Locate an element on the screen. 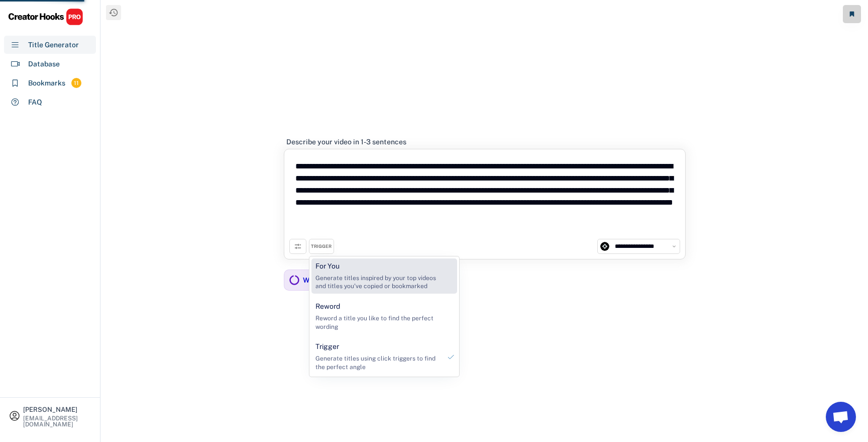 The height and width of the screenshot is (442, 868). div: Describe your video in 1-3 sentences is located at coordinates (346, 142).